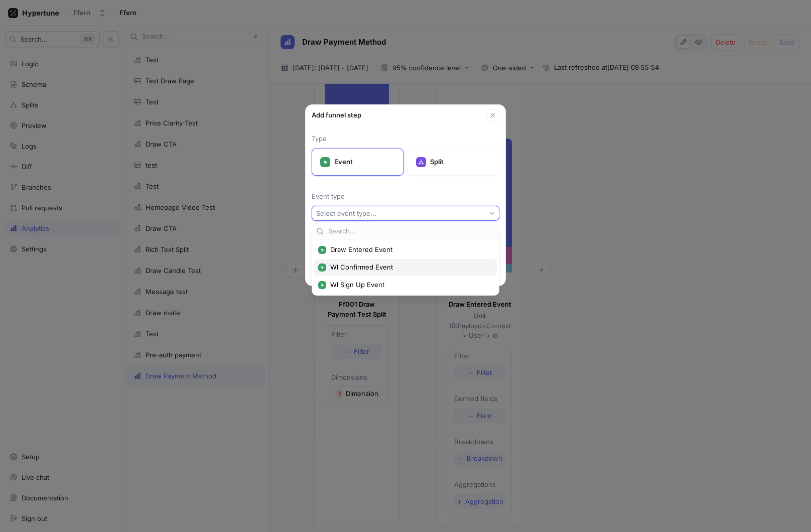 The image size is (811, 532). What do you see at coordinates (412, 231) in the screenshot?
I see `input: Search...` at bounding box center [412, 231].